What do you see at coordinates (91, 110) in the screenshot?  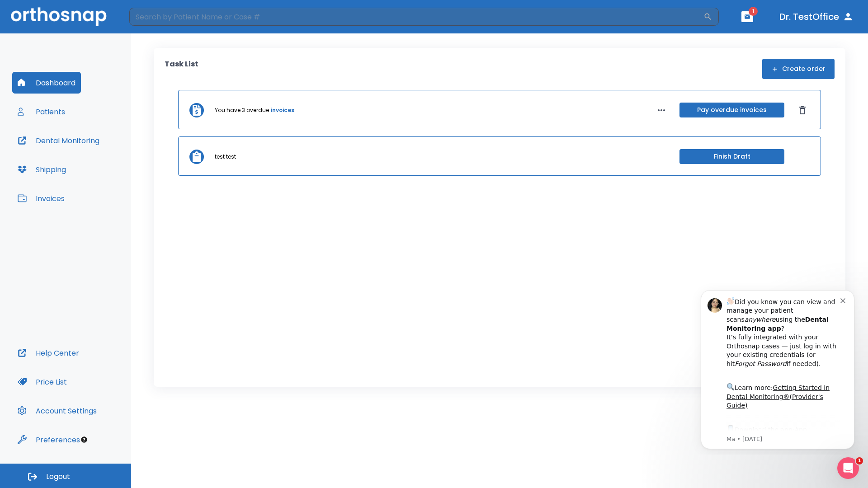 I see `a: Getting Started in Dental Monitoring` at bounding box center [91, 110].